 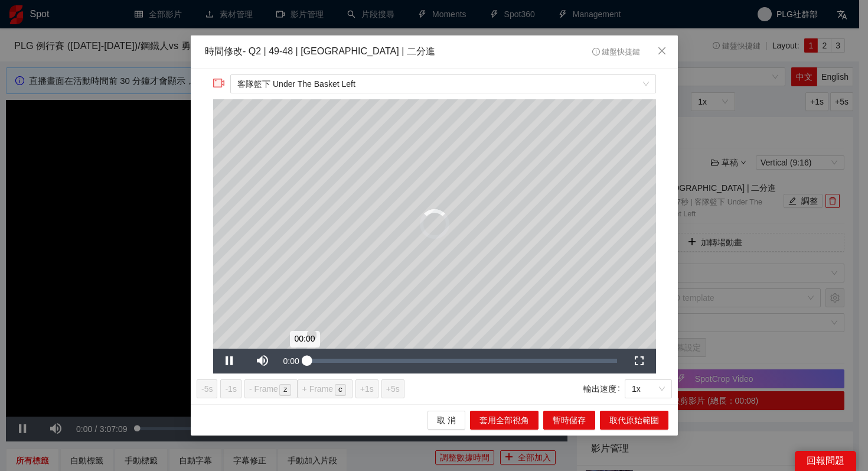 What do you see at coordinates (595, 51) in the screenshot?
I see `span: info-circle` at bounding box center [595, 51].